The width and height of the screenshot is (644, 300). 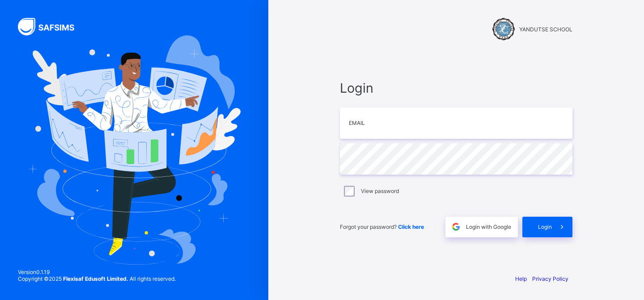 I want to click on img: google.396cfc9801f0270233282035f929180a.svg, so click(x=456, y=227).